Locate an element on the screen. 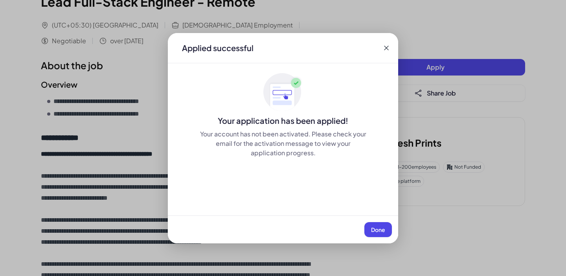 Image resolution: width=566 pixels, height=276 pixels. img: ApplyedMaskGroup3.svg is located at coordinates (283, 92).